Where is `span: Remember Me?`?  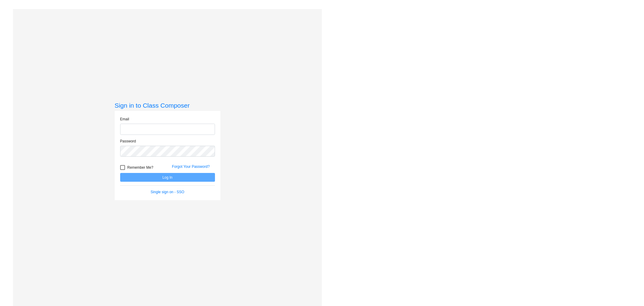 span: Remember Me? is located at coordinates (140, 167).